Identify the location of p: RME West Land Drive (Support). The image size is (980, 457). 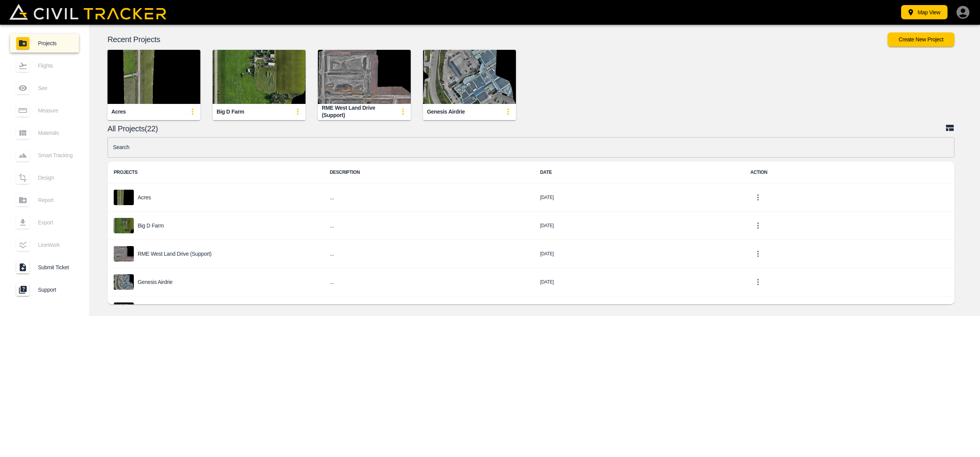
(174, 254).